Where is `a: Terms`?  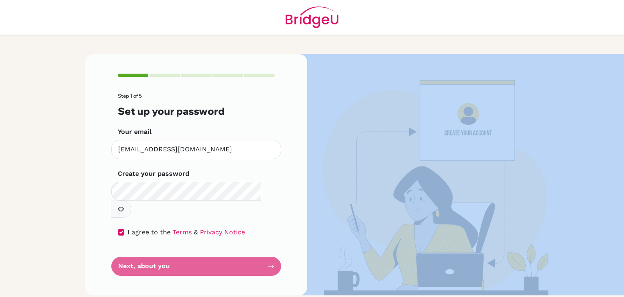
a: Terms is located at coordinates (182, 232).